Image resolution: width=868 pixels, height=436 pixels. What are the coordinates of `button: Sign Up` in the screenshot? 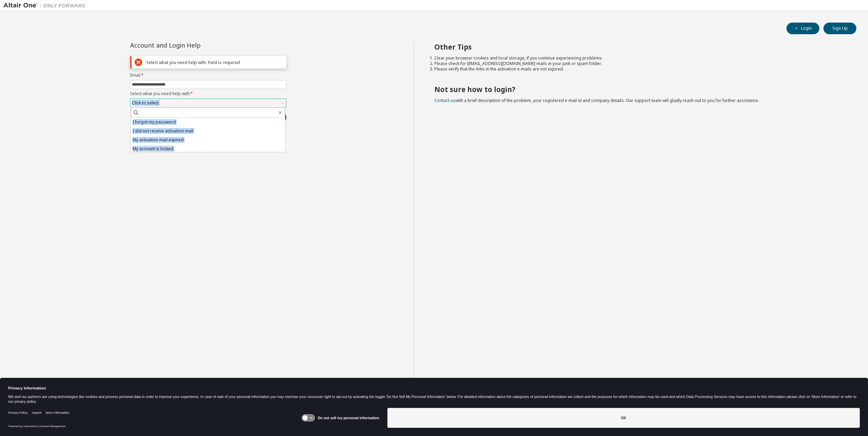 It's located at (840, 28).